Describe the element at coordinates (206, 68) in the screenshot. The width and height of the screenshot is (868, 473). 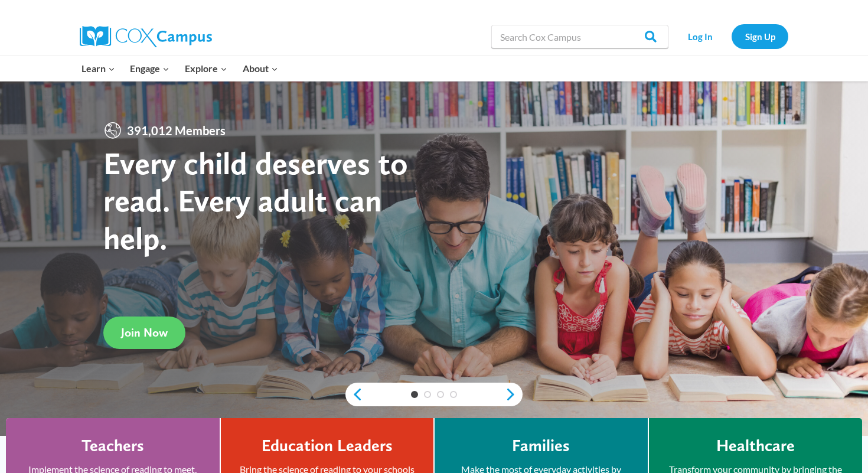
I see `span: Explore` at that location.